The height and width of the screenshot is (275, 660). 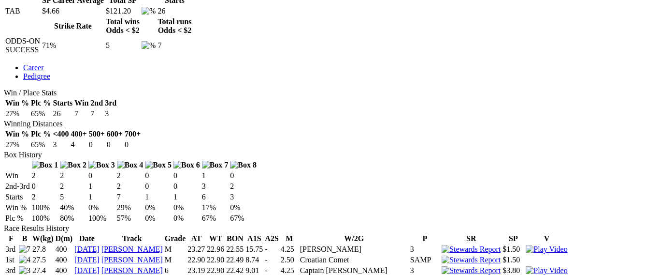 I want to click on th: Strike Rate, so click(x=73, y=26).